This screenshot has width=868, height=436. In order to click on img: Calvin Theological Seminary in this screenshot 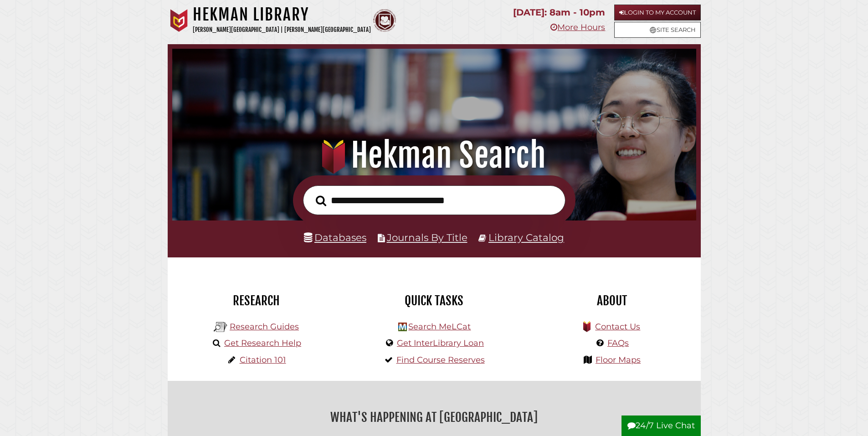, I will do `click(384, 20)`.